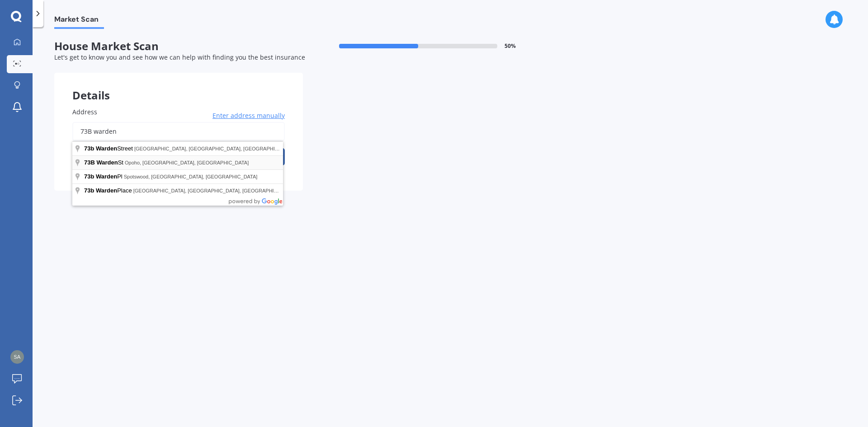 The width and height of the screenshot is (868, 427). I want to click on span: 50 %, so click(510, 46).